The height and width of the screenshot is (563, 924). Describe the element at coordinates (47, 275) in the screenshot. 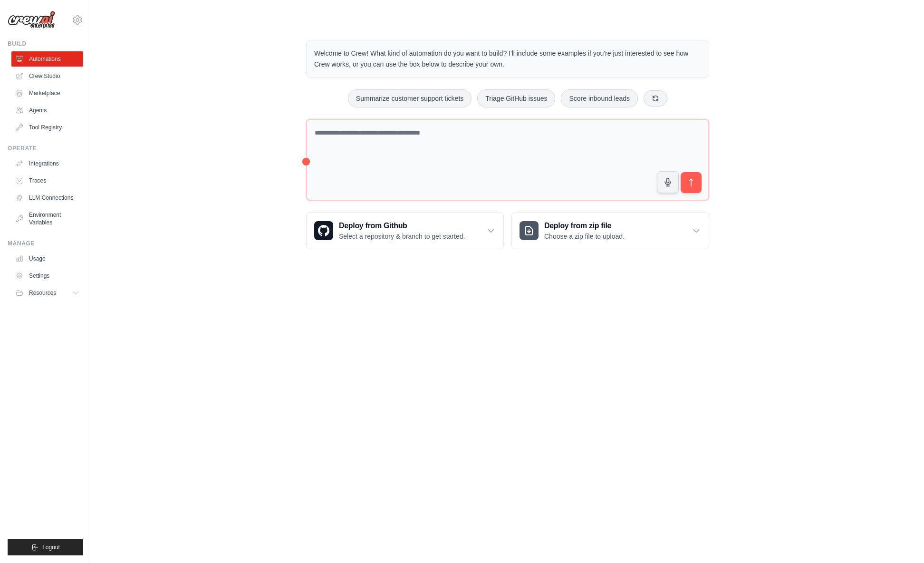

I see `a: Settings` at that location.